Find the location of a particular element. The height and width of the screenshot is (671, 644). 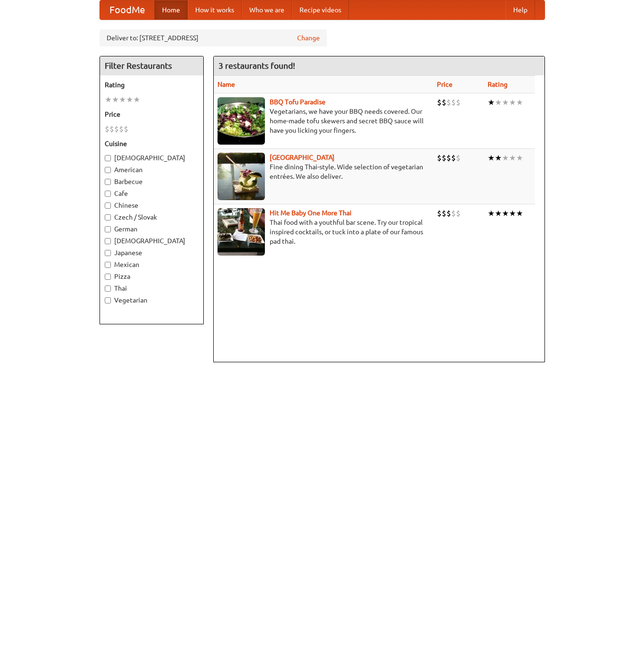

input: Cafe is located at coordinates (108, 193).